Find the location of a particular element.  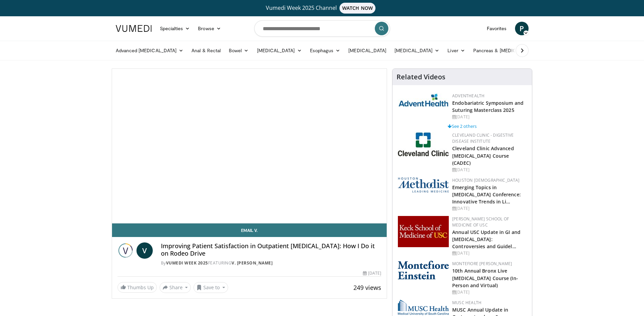

span: WATCH NOW is located at coordinates (358, 8).